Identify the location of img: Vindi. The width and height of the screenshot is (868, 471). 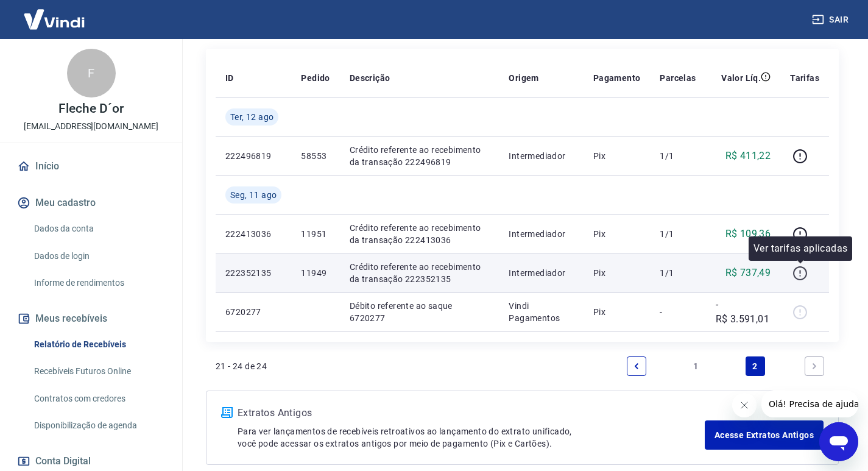
(55, 19).